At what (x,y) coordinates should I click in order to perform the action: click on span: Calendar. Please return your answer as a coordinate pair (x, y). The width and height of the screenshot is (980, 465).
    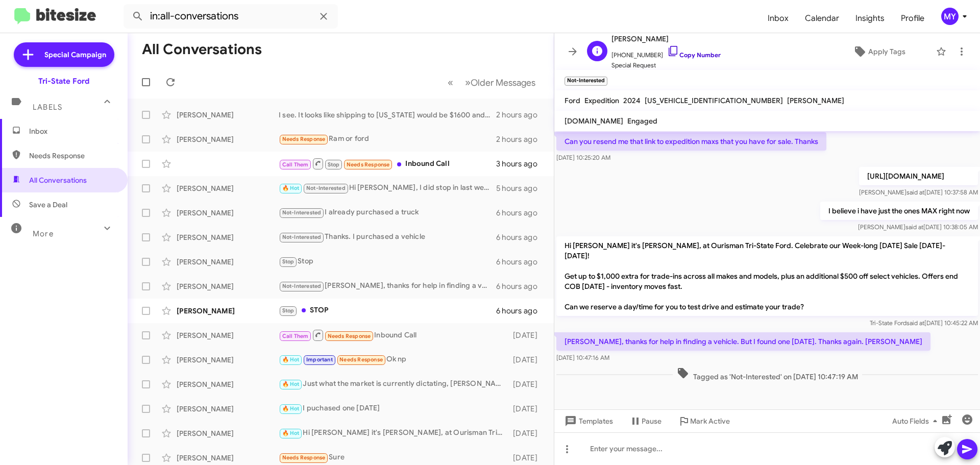
    Looking at the image, I should click on (822, 18).